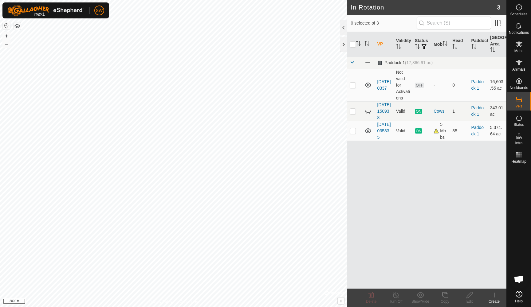 This screenshot has height=307, width=531. What do you see at coordinates (419, 63) in the screenshot?
I see `span: (17,866.91 ac)` at bounding box center [419, 63].